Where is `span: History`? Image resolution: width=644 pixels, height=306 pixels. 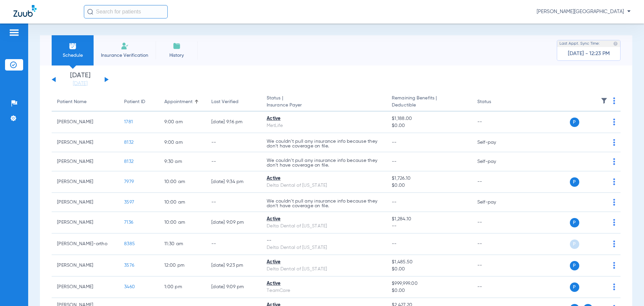 span: History is located at coordinates (176, 55).